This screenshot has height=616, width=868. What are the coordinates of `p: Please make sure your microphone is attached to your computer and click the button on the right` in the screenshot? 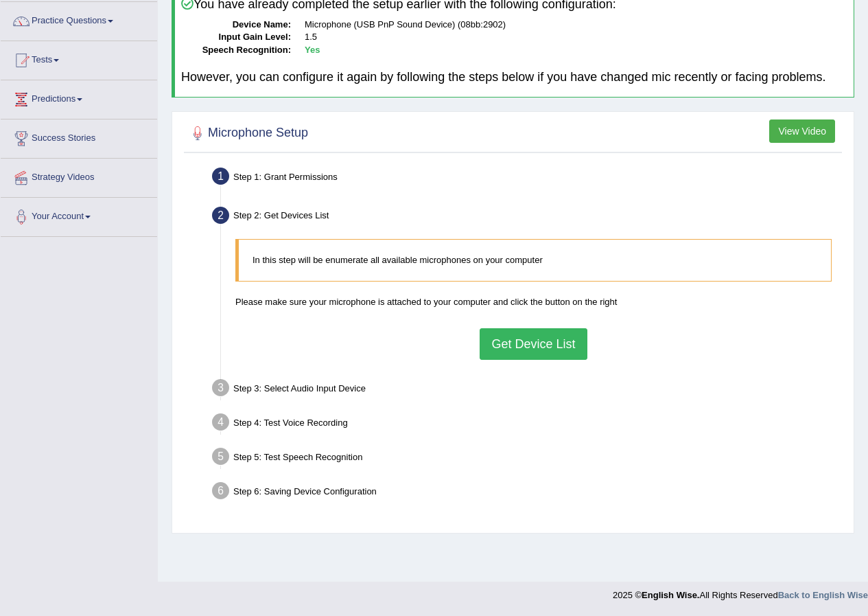 It's located at (533, 301).